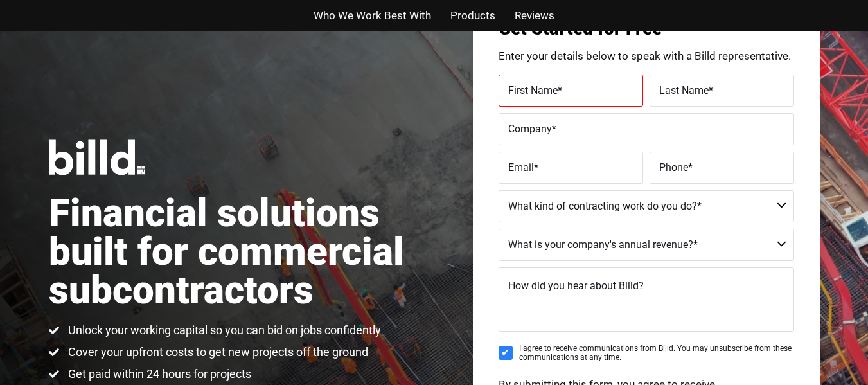 The height and width of the screenshot is (385, 868). I want to click on span: Cover your upfront costs to get new projects off the ground, so click(216, 352).